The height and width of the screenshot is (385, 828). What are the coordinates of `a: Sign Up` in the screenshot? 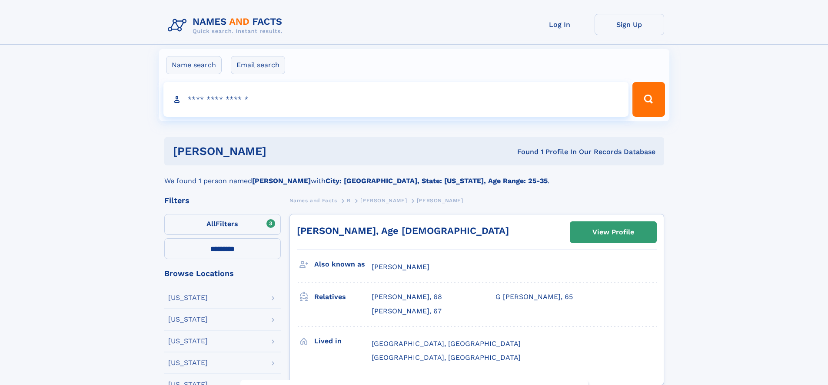 It's located at (629, 24).